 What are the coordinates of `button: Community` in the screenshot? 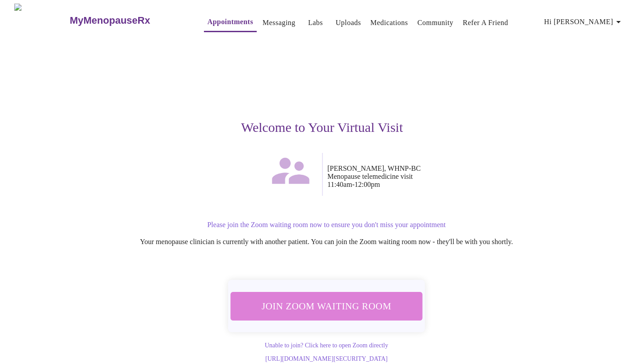 It's located at (435, 23).